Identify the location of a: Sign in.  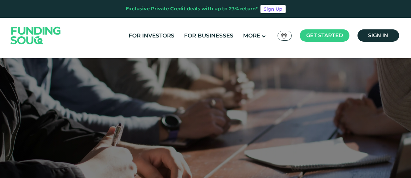
(378, 35).